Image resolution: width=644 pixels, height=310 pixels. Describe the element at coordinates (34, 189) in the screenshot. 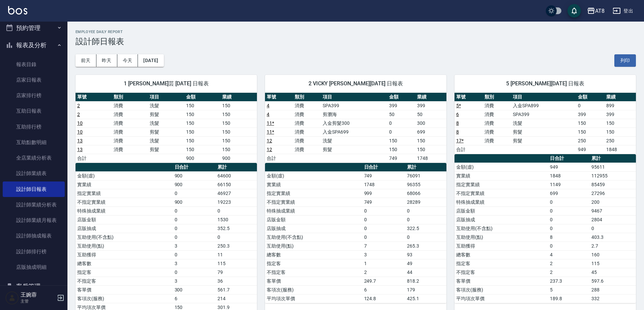

I see `a: 設計師日報表` at that location.